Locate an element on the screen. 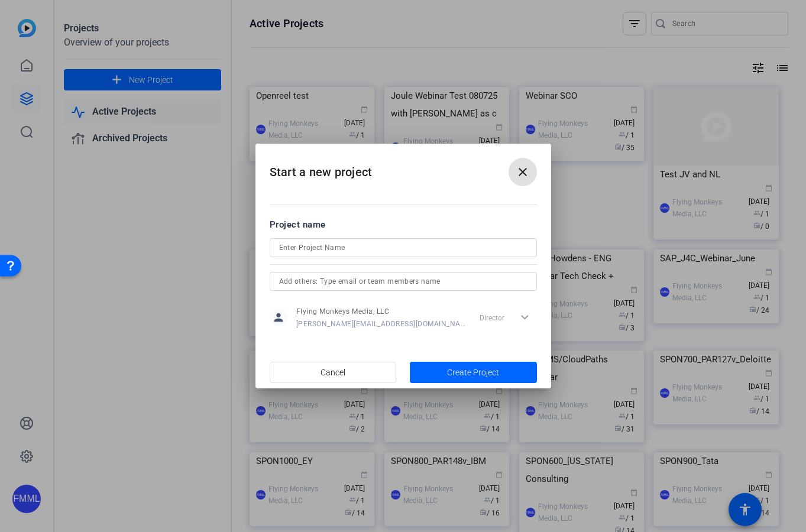 The image size is (806, 532). h2: Start a new project is located at coordinates (403, 167).